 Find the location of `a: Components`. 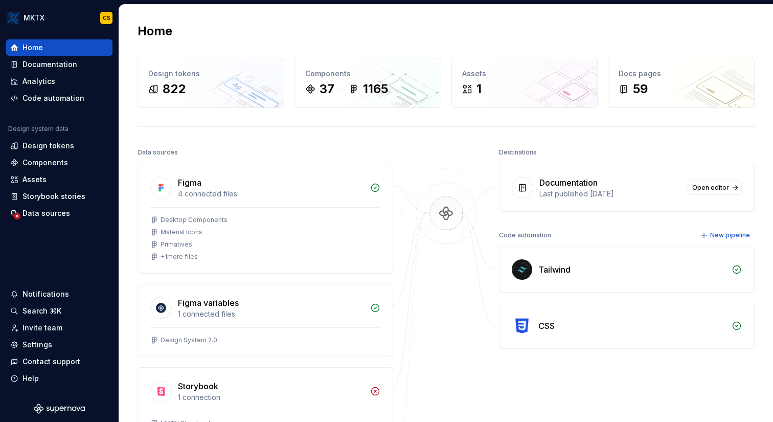

a: Components is located at coordinates (59, 163).